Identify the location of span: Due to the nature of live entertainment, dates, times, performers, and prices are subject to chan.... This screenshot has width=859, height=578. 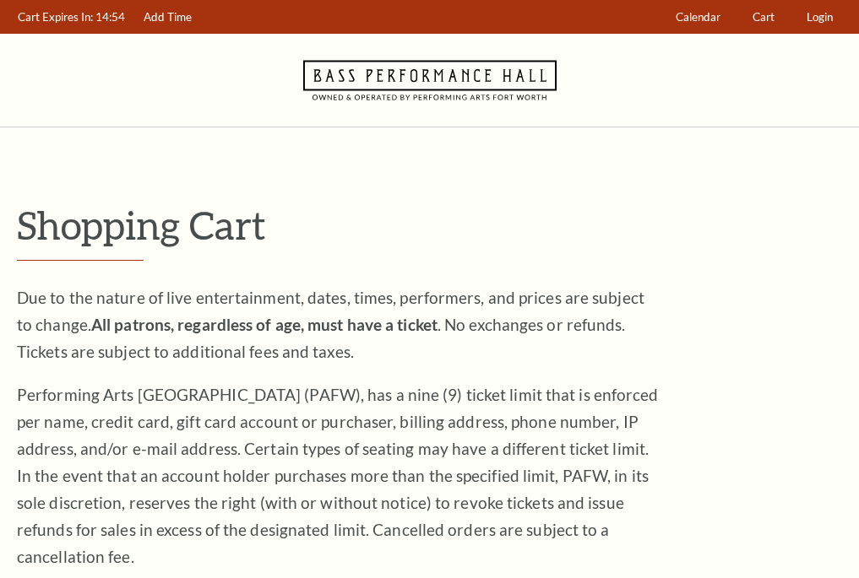
(330, 324).